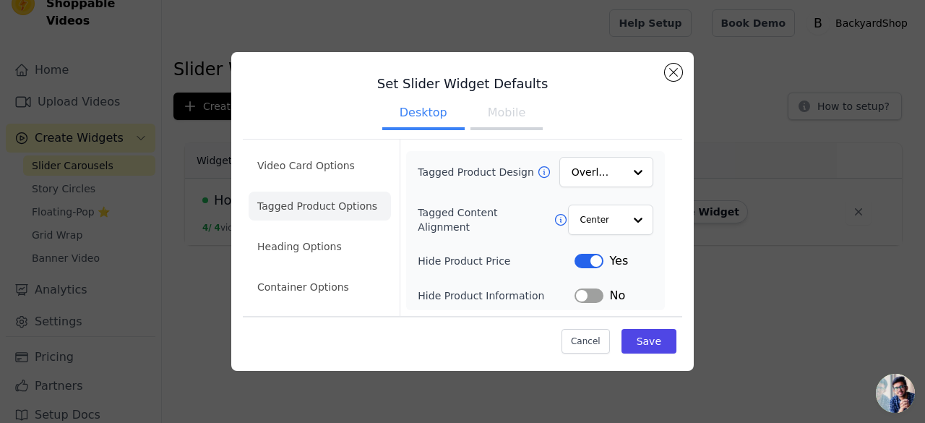 The image size is (925, 423). What do you see at coordinates (649, 341) in the screenshot?
I see `button: Save` at bounding box center [649, 341].